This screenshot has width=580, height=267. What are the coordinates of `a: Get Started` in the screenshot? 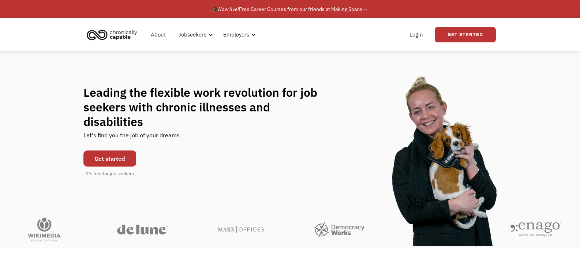 It's located at (465, 35).